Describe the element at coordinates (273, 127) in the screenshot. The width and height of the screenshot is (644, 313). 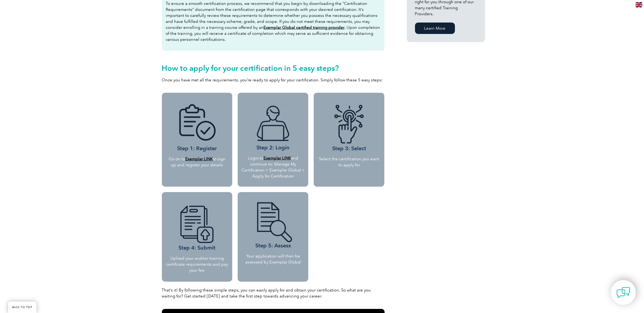
I see `h3: Step 2: Login` at that location.